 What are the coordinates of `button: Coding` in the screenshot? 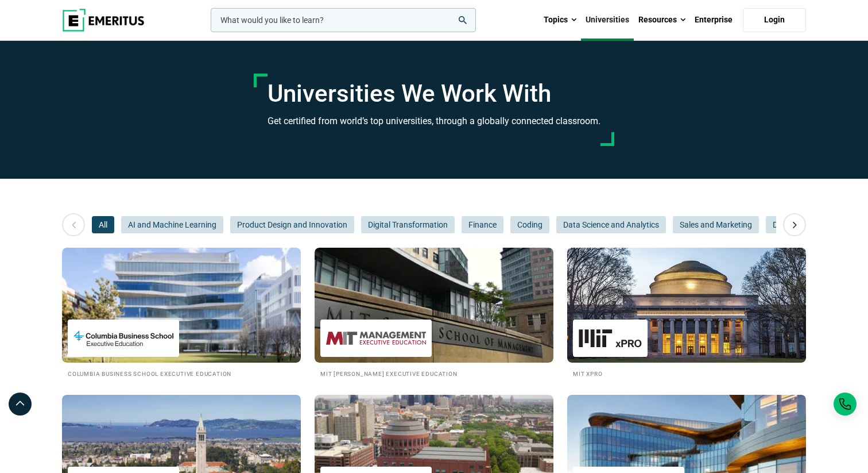 It's located at (530, 225).